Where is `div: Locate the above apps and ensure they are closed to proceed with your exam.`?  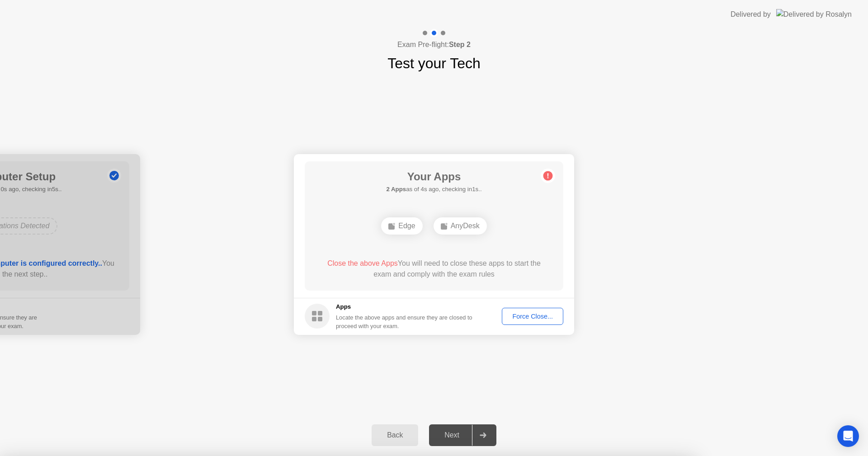 div: Locate the above apps and ensure they are closed to proceed with your exam. is located at coordinates (404, 322).